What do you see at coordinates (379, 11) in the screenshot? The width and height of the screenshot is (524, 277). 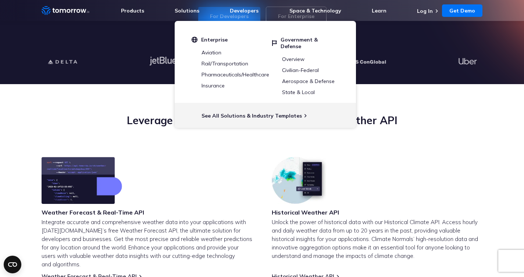 I see `a: Learn` at bounding box center [379, 11].